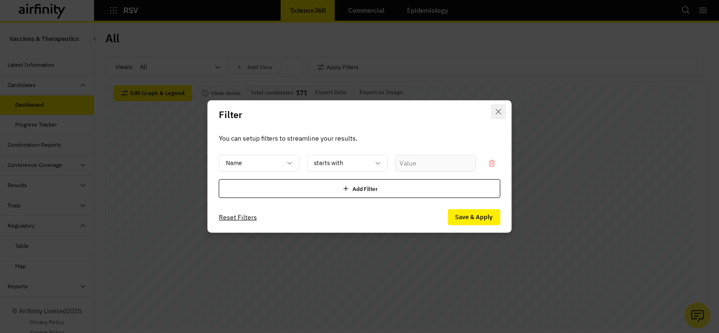  I want to click on header: Filter, so click(360, 115).